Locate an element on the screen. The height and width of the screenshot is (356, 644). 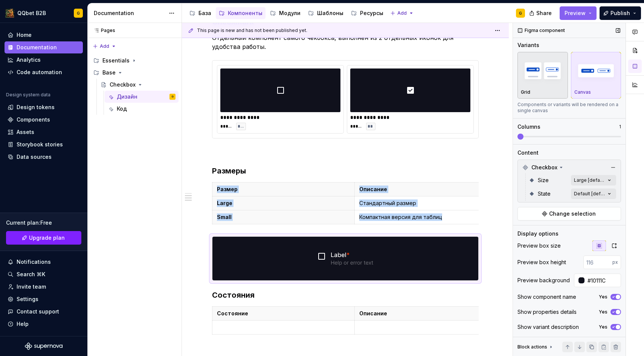
h3: Размеры is located at coordinates (345, 171).